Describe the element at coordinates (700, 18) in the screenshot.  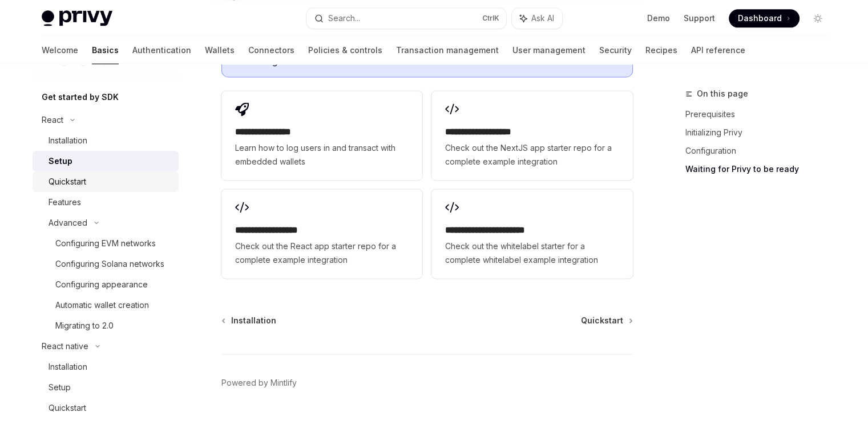
I see `a: Support` at that location.